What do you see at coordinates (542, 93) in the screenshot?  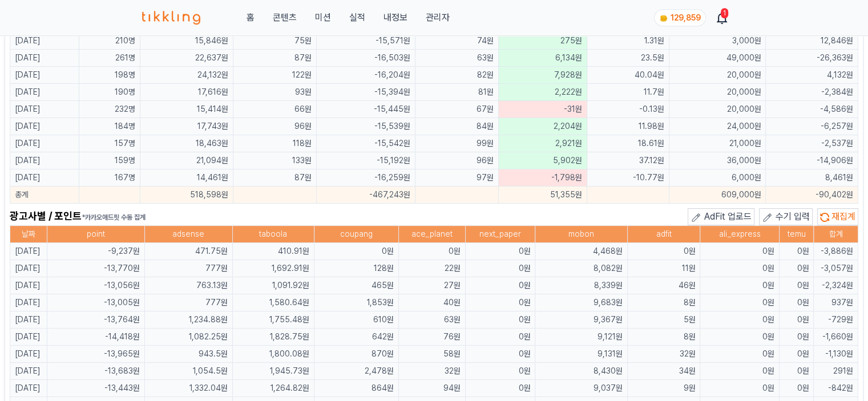 I see `td: 2,222원` at bounding box center [542, 93].